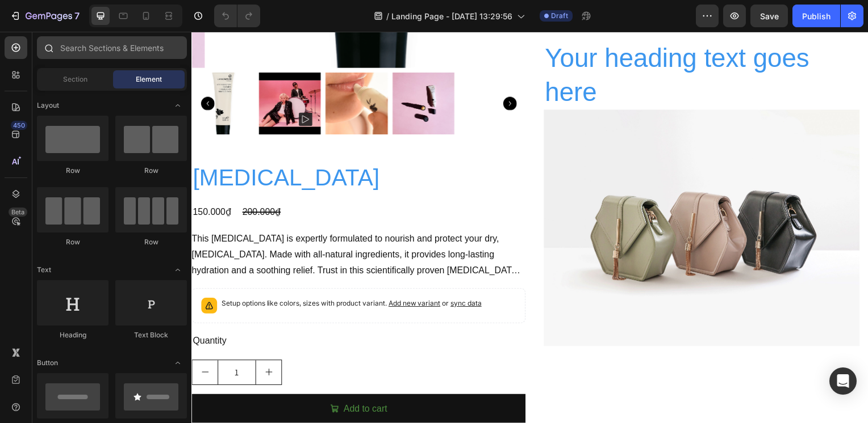  What do you see at coordinates (276, 273) in the screenshot?
I see `span: sync data` at bounding box center [276, 273].